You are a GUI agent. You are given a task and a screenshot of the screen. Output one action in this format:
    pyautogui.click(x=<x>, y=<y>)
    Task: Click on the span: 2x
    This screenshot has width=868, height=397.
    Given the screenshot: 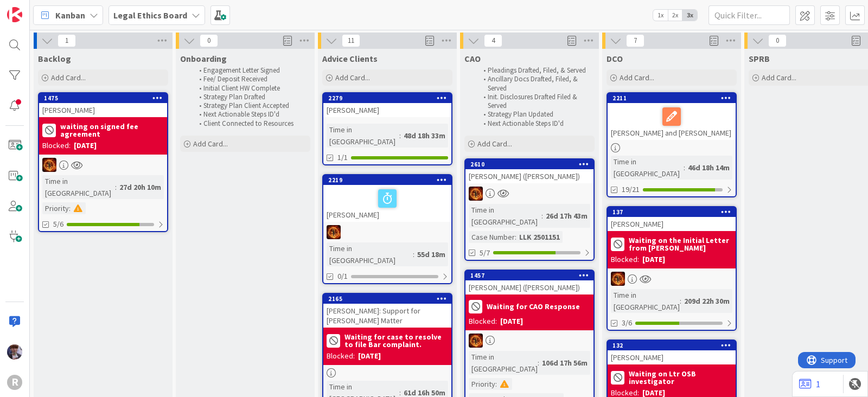 What is the action you would take?
    pyautogui.click(x=675, y=15)
    